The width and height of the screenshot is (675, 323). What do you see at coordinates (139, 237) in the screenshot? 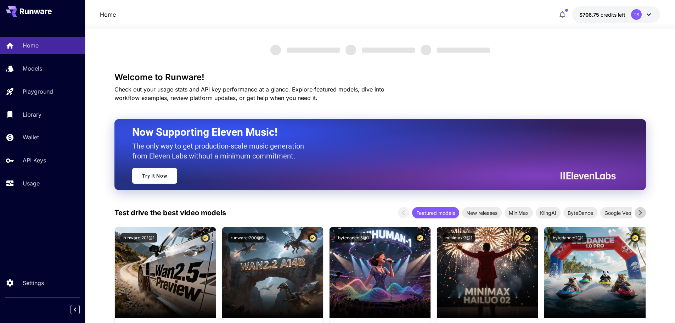
I see `button: runware:201@1` at bounding box center [139, 237].